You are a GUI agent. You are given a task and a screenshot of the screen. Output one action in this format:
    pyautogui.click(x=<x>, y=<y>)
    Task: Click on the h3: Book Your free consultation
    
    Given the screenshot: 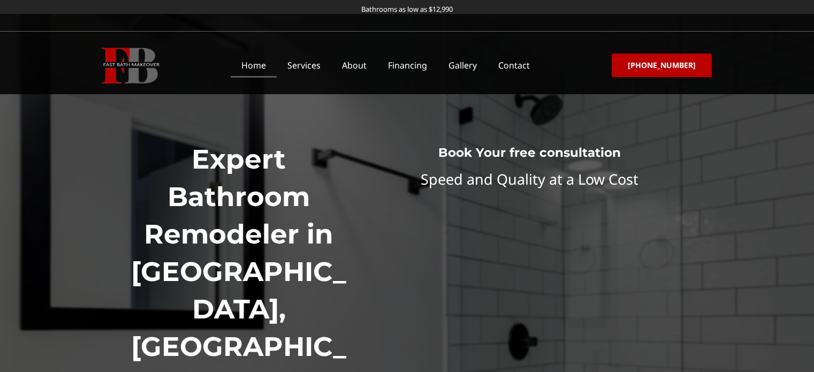 What is the action you would take?
    pyautogui.click(x=529, y=153)
    